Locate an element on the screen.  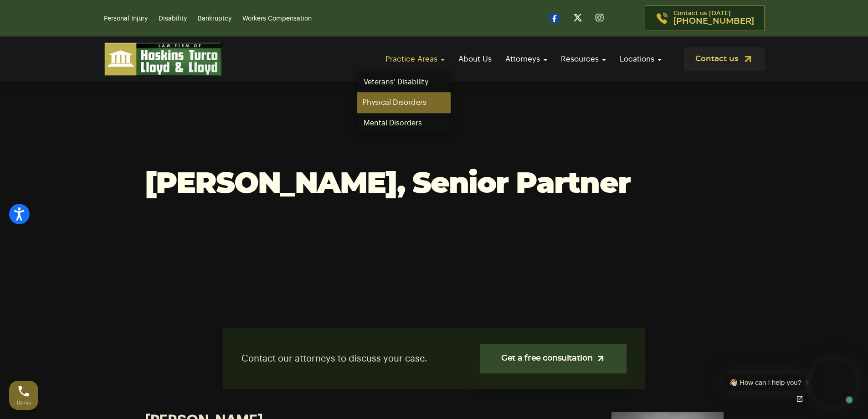
a: Disability is located at coordinates (173, 19).